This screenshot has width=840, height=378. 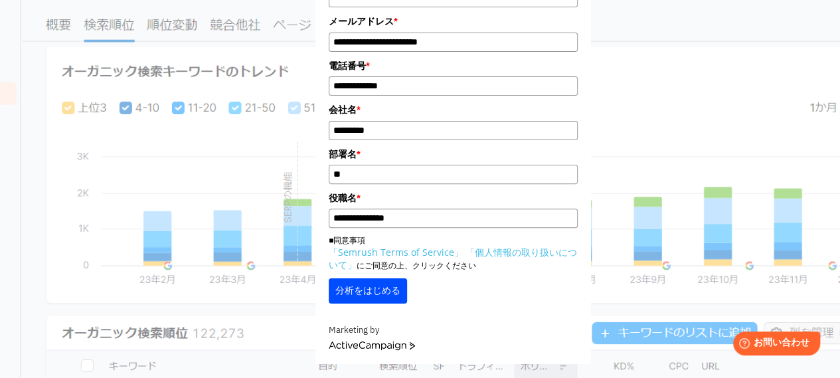 What do you see at coordinates (368, 291) in the screenshot?
I see `button: 分析をはじめる` at bounding box center [368, 291].